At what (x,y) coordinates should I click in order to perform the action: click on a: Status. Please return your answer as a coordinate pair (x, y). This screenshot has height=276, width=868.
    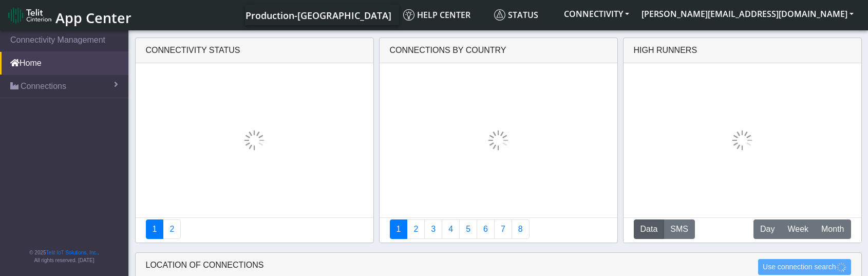
    Looking at the image, I should click on (524, 15).